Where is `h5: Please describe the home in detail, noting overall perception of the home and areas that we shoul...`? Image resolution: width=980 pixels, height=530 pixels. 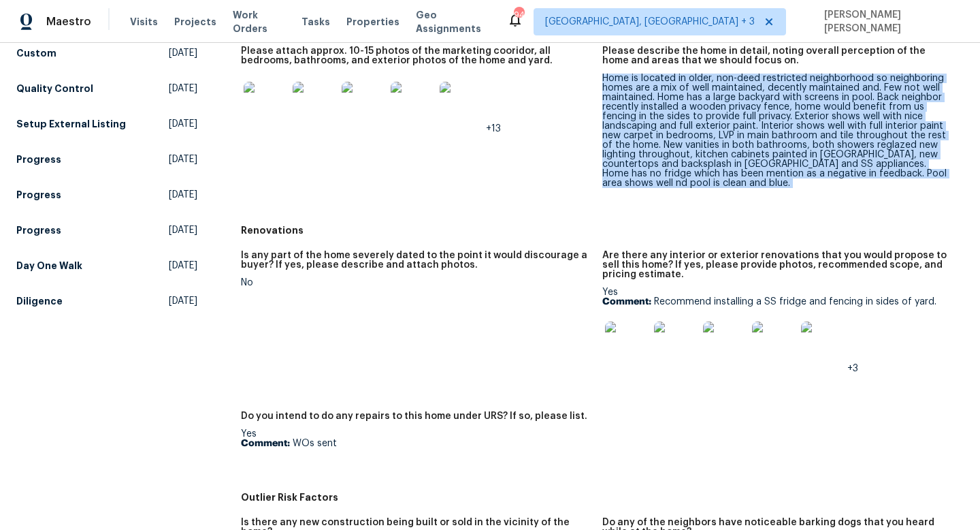
h5: Please describe the home in detail, noting overall perception of the home and areas that we shoul... is located at coordinates (777, 56).